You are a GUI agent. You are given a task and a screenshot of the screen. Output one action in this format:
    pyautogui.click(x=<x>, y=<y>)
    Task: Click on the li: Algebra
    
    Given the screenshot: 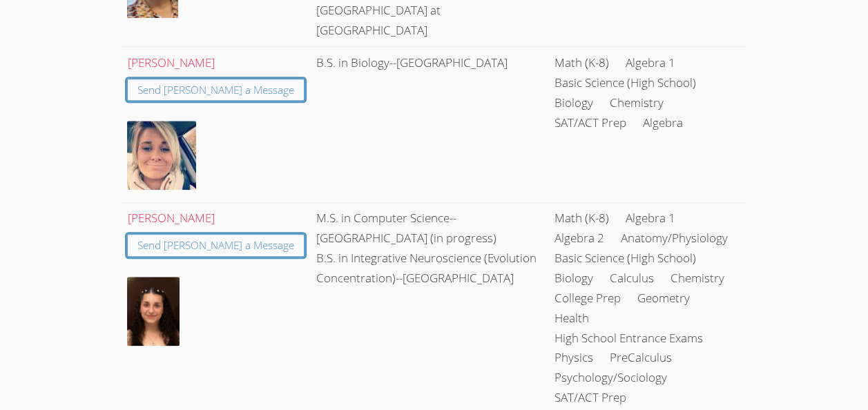 What is the action you would take?
    pyautogui.click(x=663, y=123)
    